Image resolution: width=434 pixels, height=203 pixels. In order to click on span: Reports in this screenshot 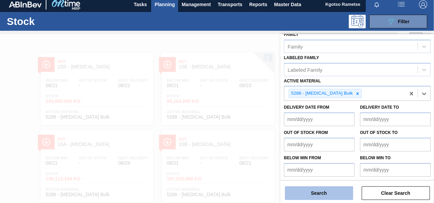, I will do `click(258, 4)`.